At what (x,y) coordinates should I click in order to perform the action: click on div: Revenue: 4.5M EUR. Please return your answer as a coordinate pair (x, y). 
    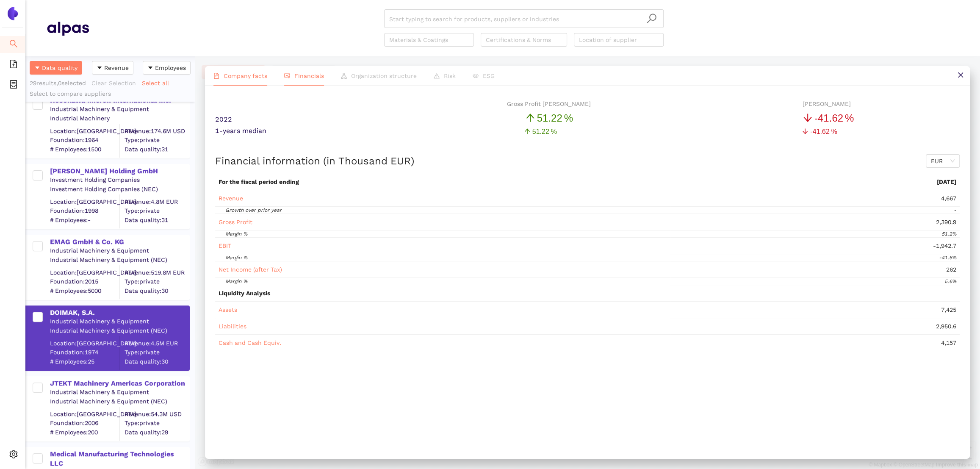
    Looking at the image, I should click on (156, 343).